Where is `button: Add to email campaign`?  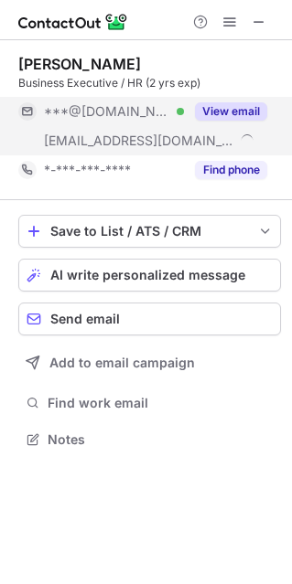
button: Add to email campaign is located at coordinates (149, 363).